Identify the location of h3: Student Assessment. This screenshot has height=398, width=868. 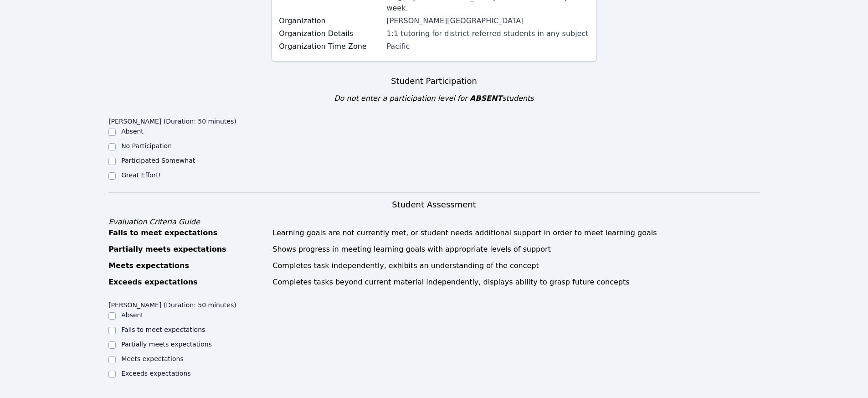
(434, 205).